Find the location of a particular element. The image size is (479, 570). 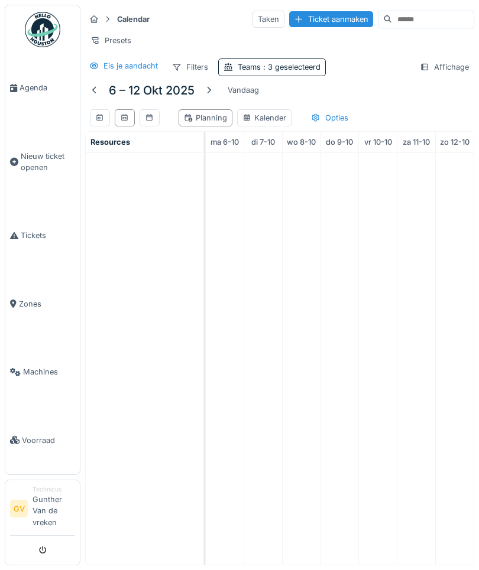

li: GV is located at coordinates (19, 509).